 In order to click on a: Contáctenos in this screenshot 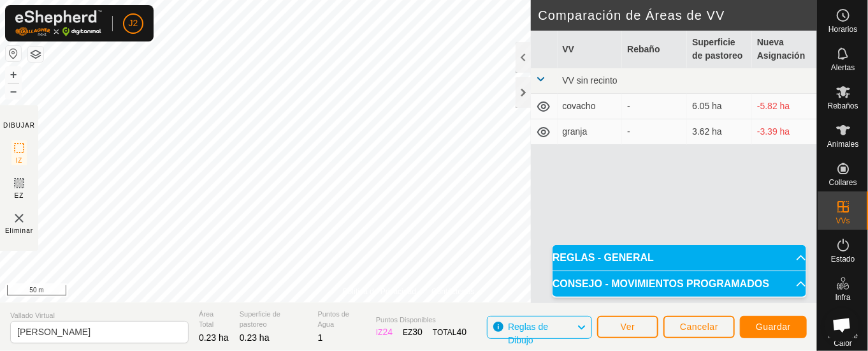, I will do `click(452, 292)`.